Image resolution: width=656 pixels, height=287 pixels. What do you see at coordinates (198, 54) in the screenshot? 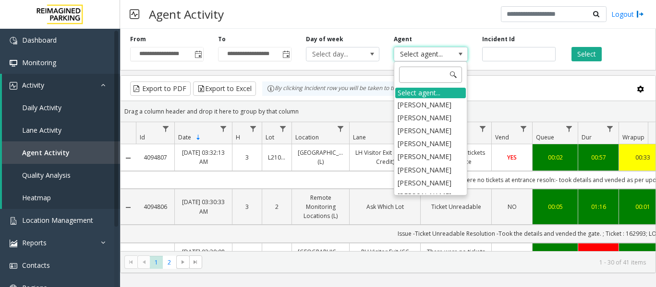
I see `span: Toggle popup` at bounding box center [198, 54].